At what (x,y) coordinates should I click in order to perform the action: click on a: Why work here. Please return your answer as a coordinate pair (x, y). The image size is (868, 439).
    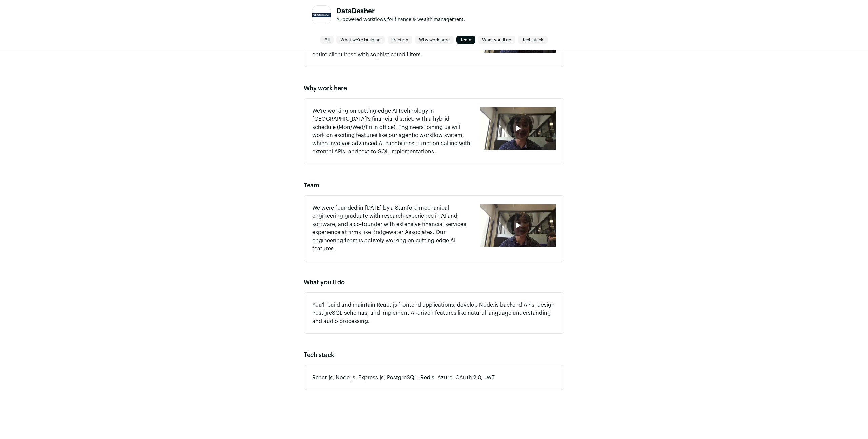
    Looking at the image, I should click on (434, 40).